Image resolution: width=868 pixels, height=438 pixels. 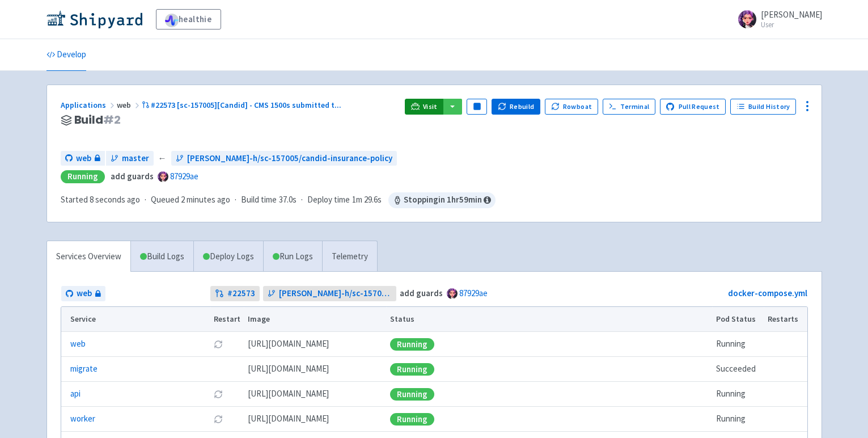 I want to click on a: Telemetry, so click(x=349, y=256).